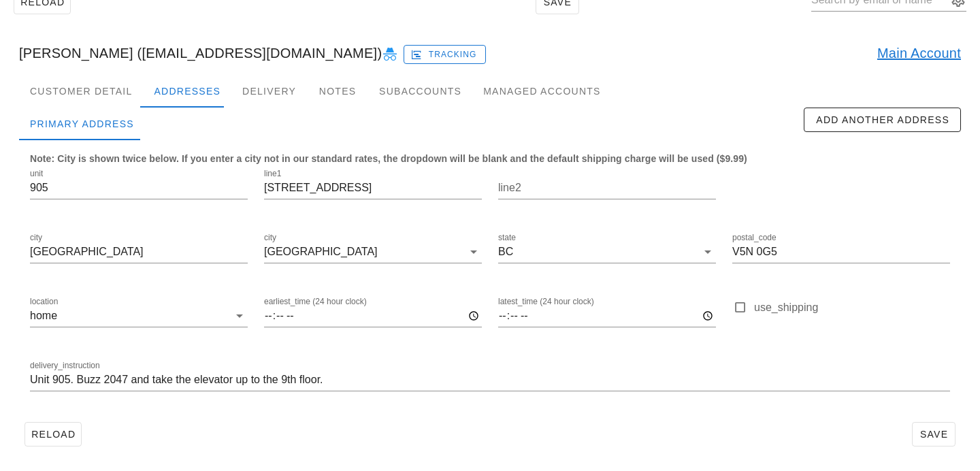 The image size is (980, 471). Describe the element at coordinates (53, 434) in the screenshot. I see `button: Reload` at that location.